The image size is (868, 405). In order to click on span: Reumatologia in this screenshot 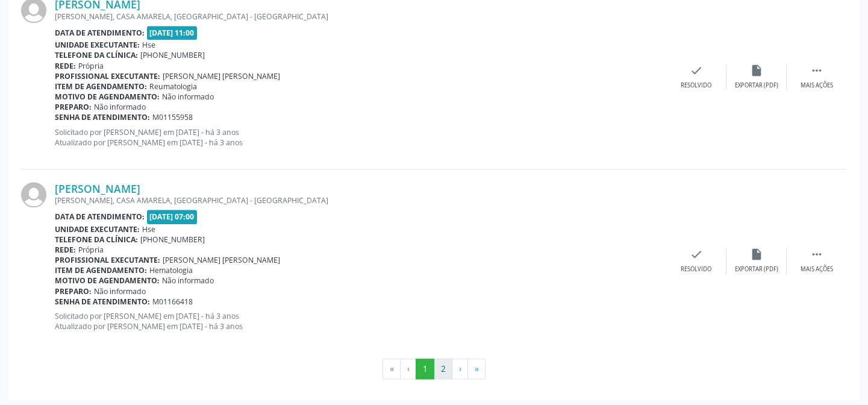, I will do `click(173, 86)`.